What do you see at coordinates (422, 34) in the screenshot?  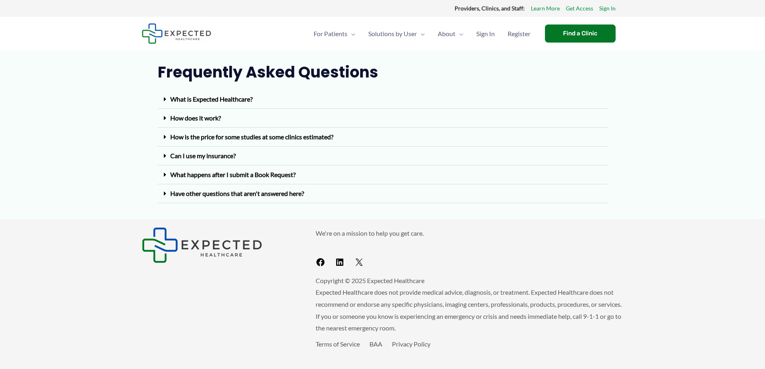 I see `nav: Primary Site Navigation` at bounding box center [422, 34].